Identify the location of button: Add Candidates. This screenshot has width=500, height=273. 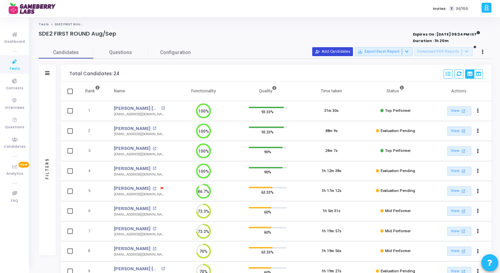
(332, 52).